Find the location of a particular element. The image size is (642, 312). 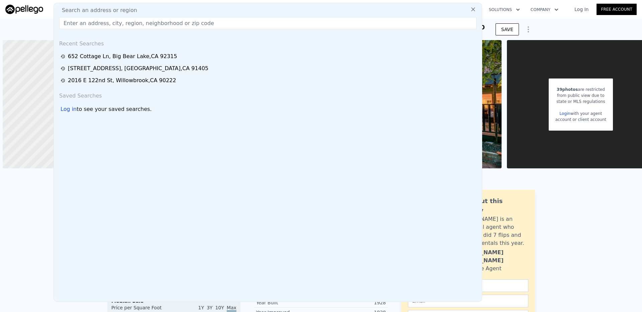

a: 2016 E 122nd St, Willowbrook,CA 90222 is located at coordinates (269, 81).